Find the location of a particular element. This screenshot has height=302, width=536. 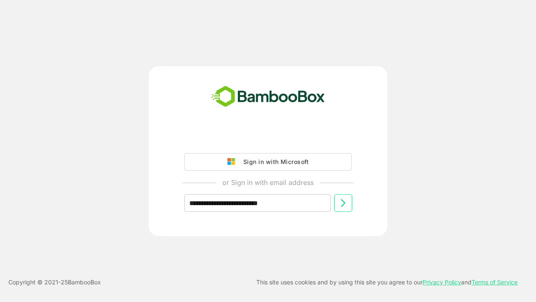

button: Sign in with Microsoft is located at coordinates (268, 162).